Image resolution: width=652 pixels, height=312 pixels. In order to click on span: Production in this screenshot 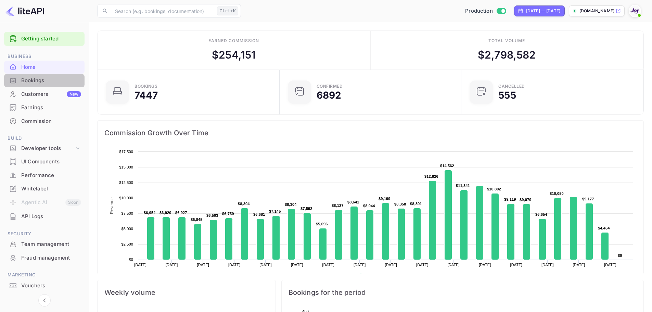, I will do `click(479, 11)`.